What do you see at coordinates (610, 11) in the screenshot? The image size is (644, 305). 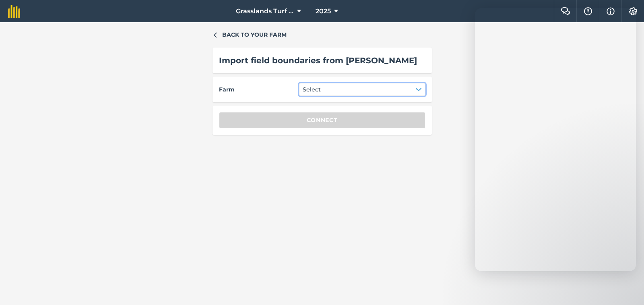 I see `img: svg+xml;base64,PHN2ZyB4bWxucz0iaHR0cDovL3d3dy53My5vcmcvMjAwMC9zdmciIHdpZHRoPSIxNyIgaGVpZ2h0PSIxNy...` at bounding box center [610, 11].